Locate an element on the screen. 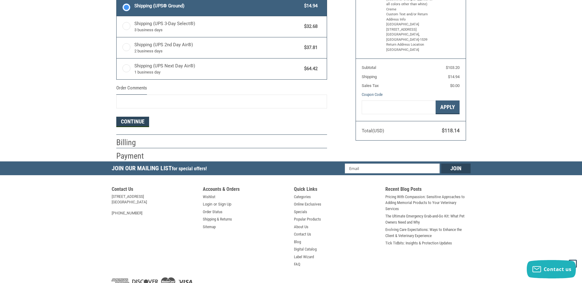 Image resolution: width=582 pixels, height=283 pixels. a: FAQ is located at coordinates (297, 265).